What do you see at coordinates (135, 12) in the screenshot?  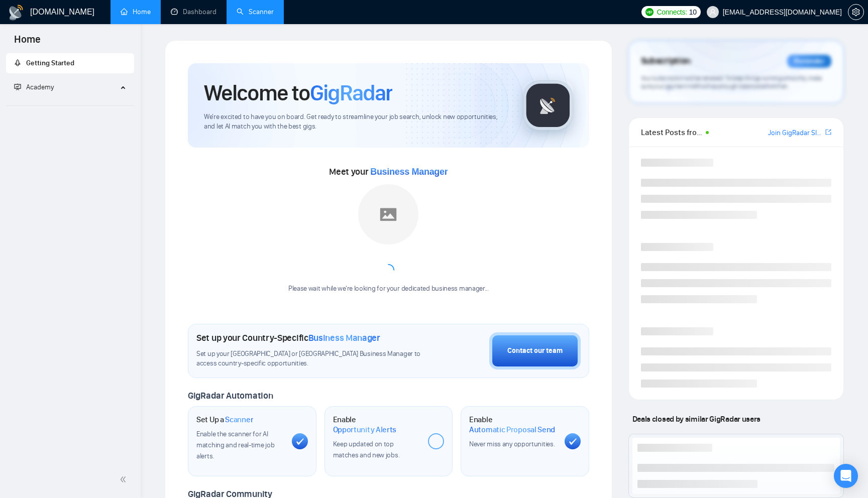 I see `a: homeHome` at bounding box center [135, 12].